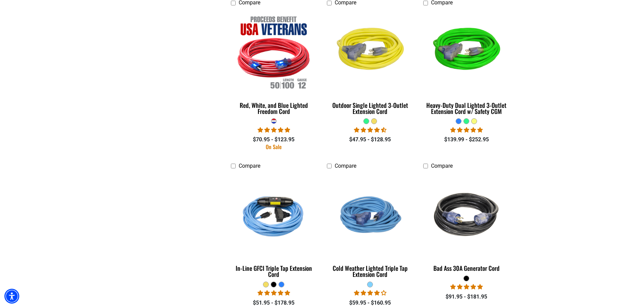 This screenshot has height=308, width=644. What do you see at coordinates (274, 52) in the screenshot?
I see `img: Red, White, and Blue Lighted Freedom Cord` at bounding box center [274, 52].